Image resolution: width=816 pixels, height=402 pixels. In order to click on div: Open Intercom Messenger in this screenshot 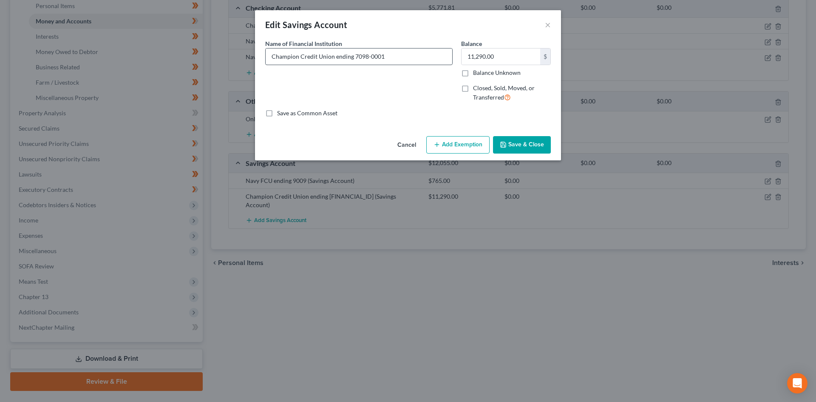, I will do `click(797, 383)`.